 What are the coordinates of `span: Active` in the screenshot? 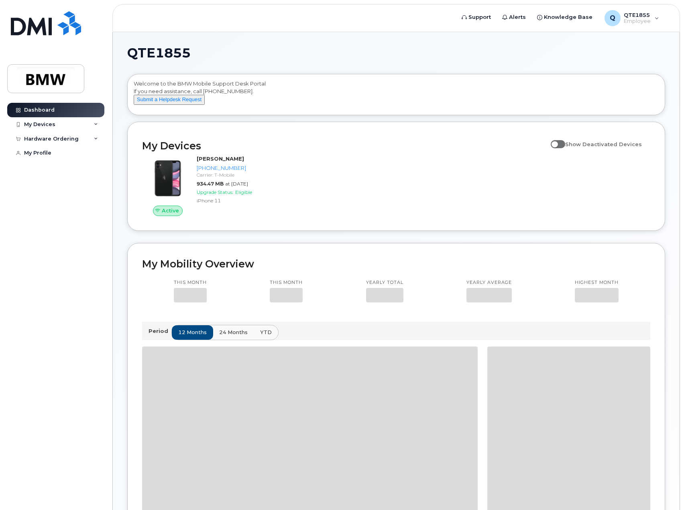 It's located at (170, 210).